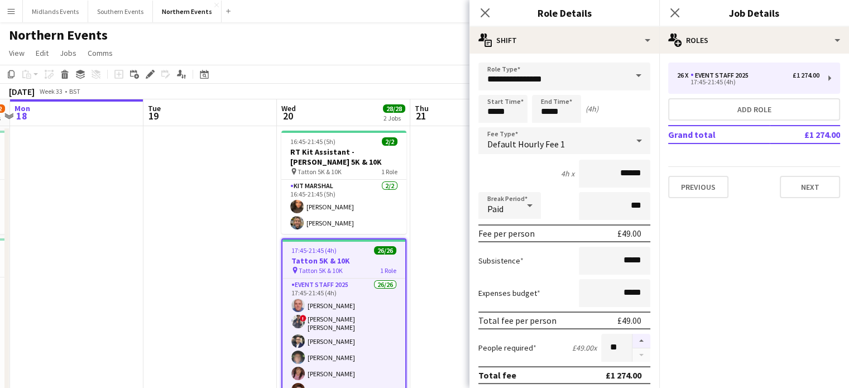  What do you see at coordinates (17, 53) in the screenshot?
I see `span: View` at bounding box center [17, 53].